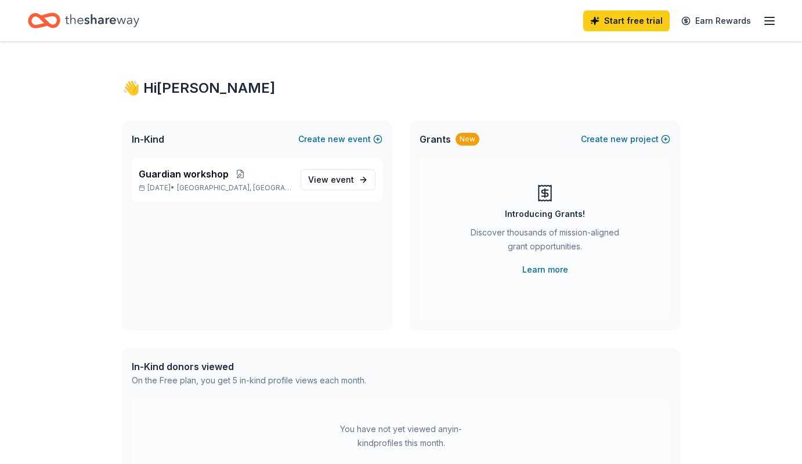  I want to click on button: Createnewevent, so click(340, 139).